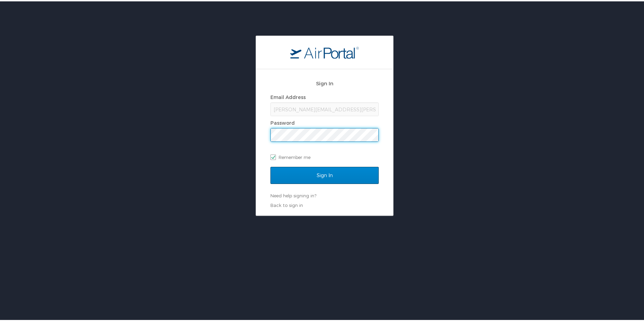 Image resolution: width=644 pixels, height=321 pixels. What do you see at coordinates (294, 194) in the screenshot?
I see `a: Need help signing in?` at bounding box center [294, 194].